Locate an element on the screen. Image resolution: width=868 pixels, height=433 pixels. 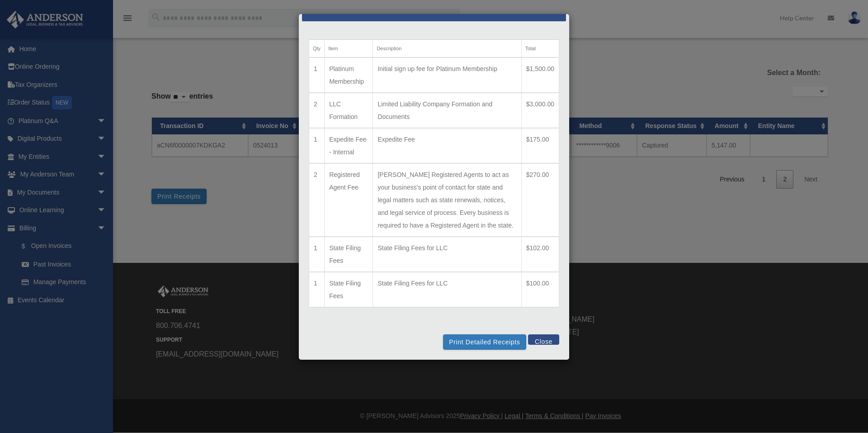
td: Registered Agent Fee is located at coordinates (349, 200).